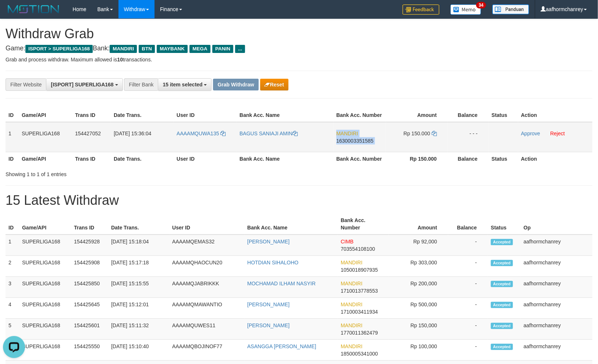 The width and height of the screenshot is (598, 364). I want to click on td: Rp 150,000, so click(419, 329).